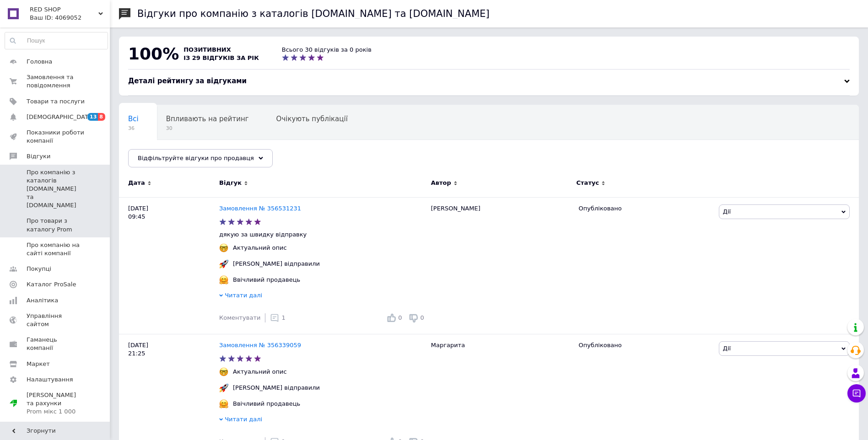 This screenshot has width=868, height=440. What do you see at coordinates (174, 154) in the screenshot?
I see `span: Опубліковані без комен...` at bounding box center [174, 154].